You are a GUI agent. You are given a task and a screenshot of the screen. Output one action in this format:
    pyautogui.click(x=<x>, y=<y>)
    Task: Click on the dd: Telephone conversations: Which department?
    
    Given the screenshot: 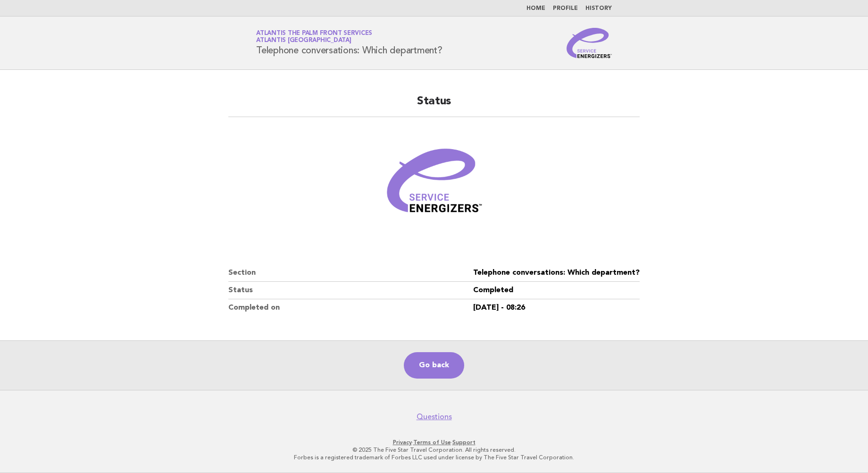 What is the action you would take?
    pyautogui.click(x=556, y=272)
    